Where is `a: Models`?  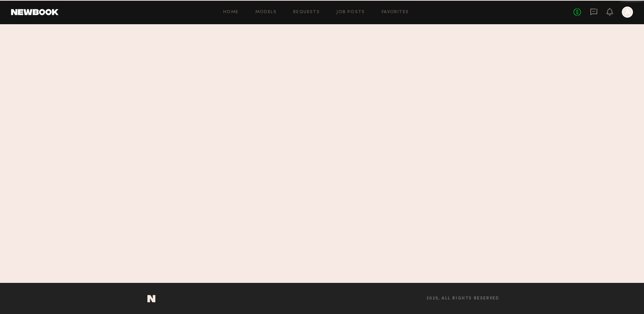
a: Models is located at coordinates (266, 12).